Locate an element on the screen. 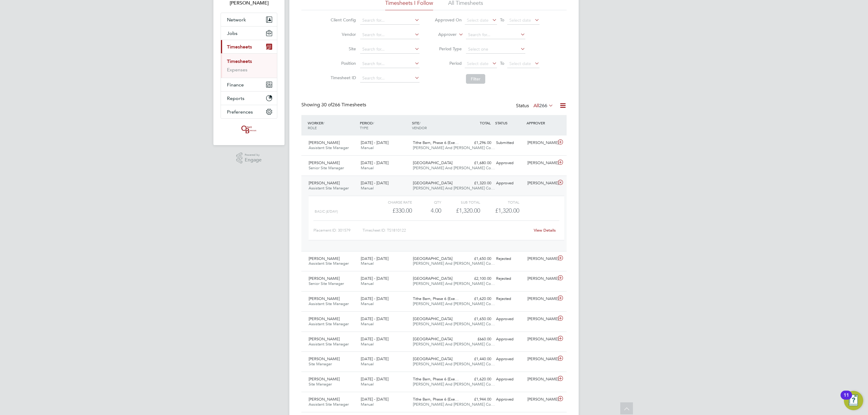  button: Open Resource Center, 11 new notifications is located at coordinates (854, 401).